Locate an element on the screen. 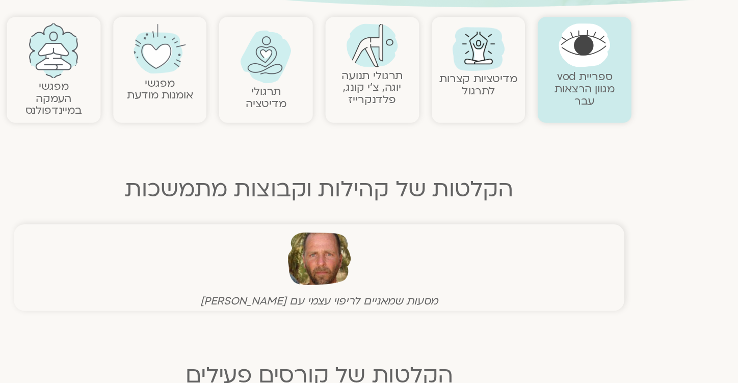 Image resolution: width=738 pixels, height=383 pixels. a: ספריית vodמגוון הרצאות עבר is located at coordinates (582, 100).